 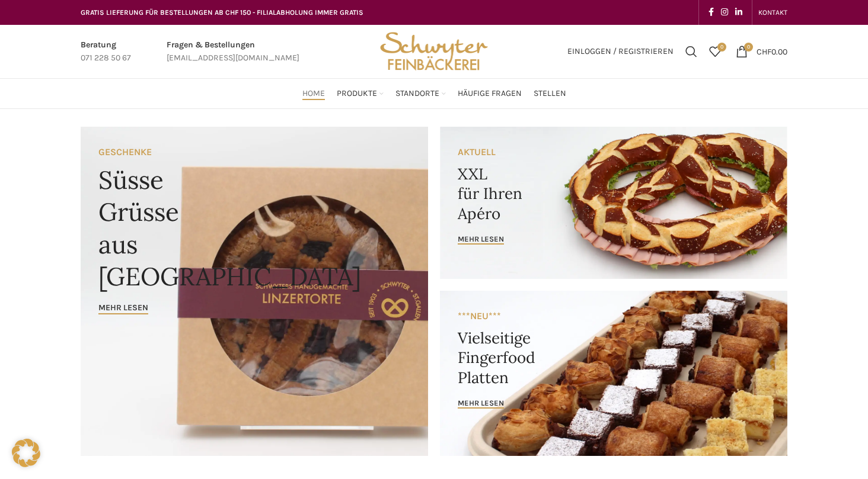 I want to click on a: Facebook social link, so click(x=710, y=12).